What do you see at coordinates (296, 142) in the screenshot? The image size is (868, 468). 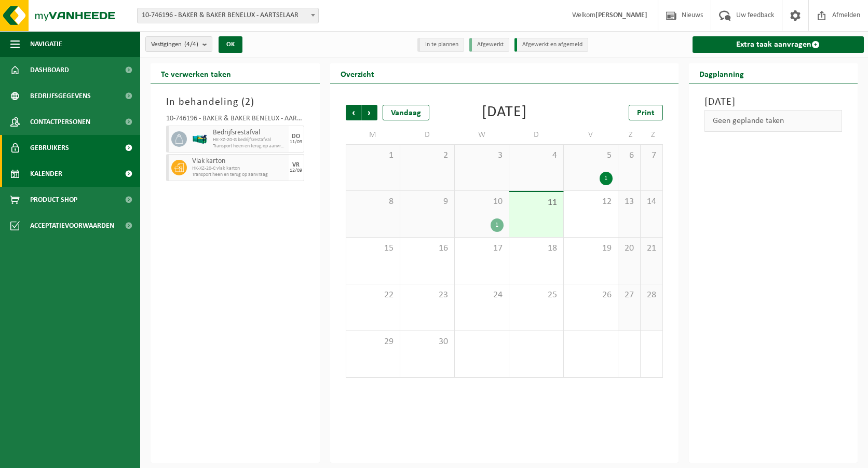 I see `div: 11/09` at bounding box center [296, 142].